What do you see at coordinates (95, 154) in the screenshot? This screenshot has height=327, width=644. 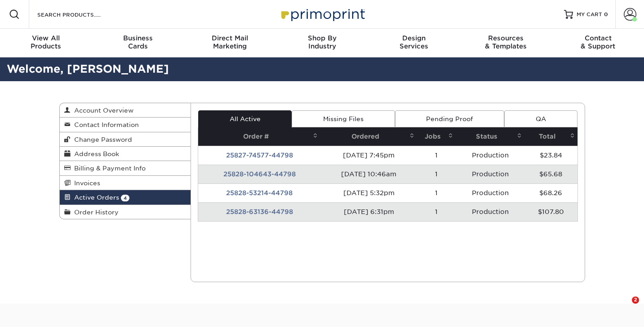 I see `span: Address Book` at bounding box center [95, 154].